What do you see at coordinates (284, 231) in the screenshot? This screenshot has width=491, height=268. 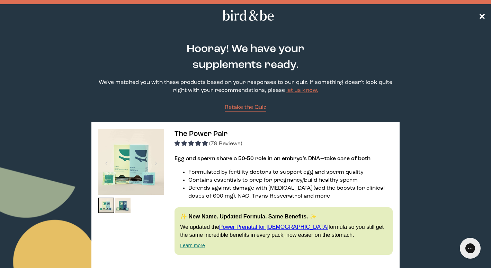 I see `p: We updated the formula so you still get the same incredible benefits in every pack, now easier on...` at bounding box center [284, 231].